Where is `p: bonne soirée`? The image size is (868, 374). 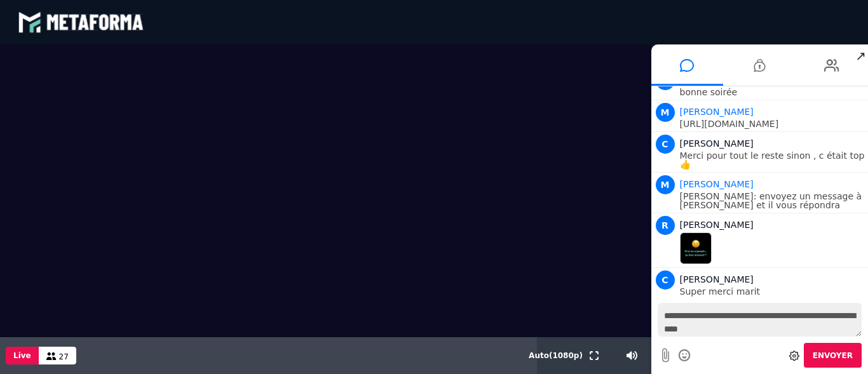
p: bonne soirée is located at coordinates (773, 92).